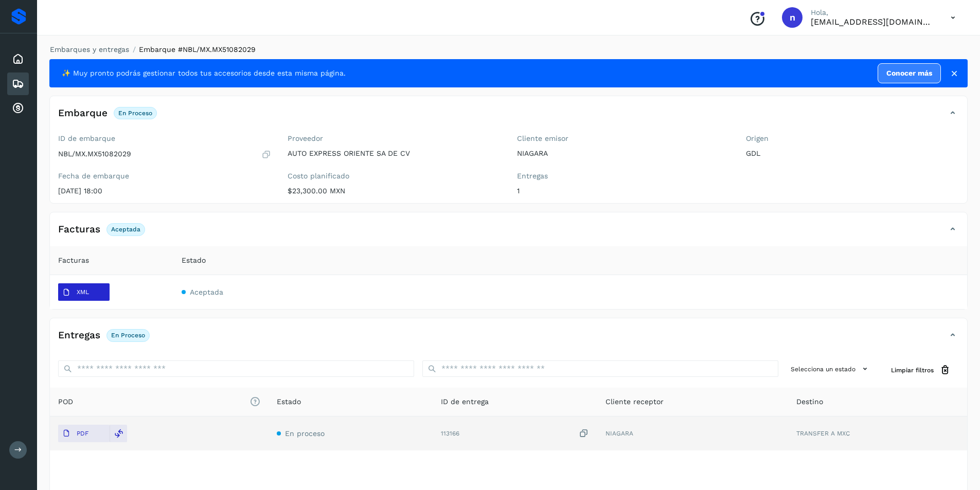 This screenshot has width=980, height=490. Describe the element at coordinates (394, 176) in the screenshot. I see `label: Costo planificado` at that location.